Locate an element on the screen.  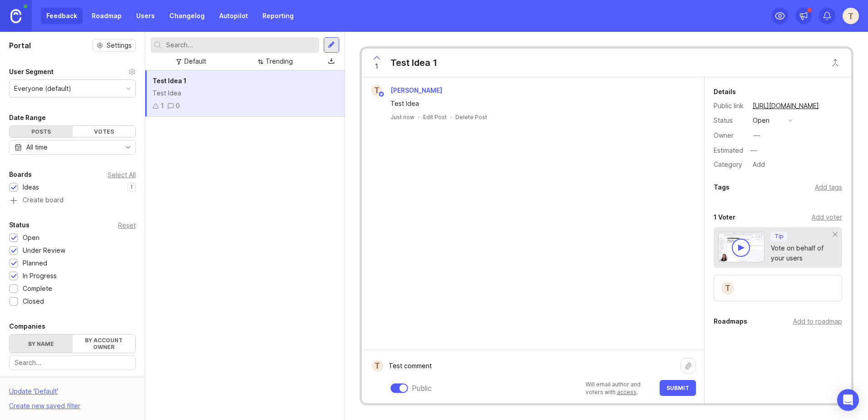
div: Add tags is located at coordinates (829, 188).